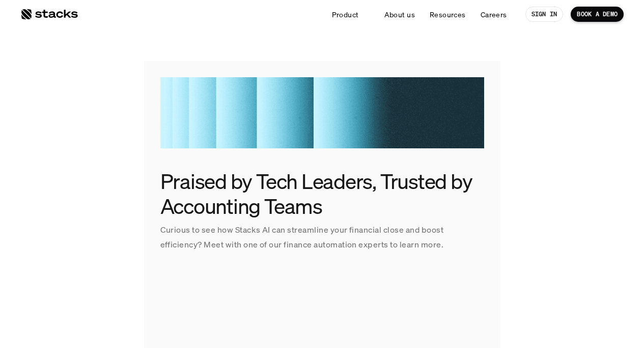 Image resolution: width=644 pixels, height=348 pixels. What do you see at coordinates (544, 14) in the screenshot?
I see `a: SIGN IN` at bounding box center [544, 14].